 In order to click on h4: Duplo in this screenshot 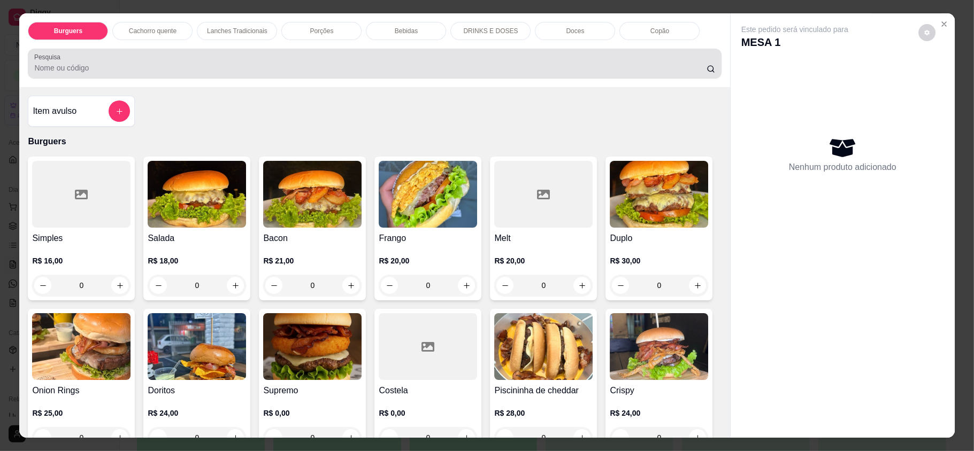, I will do `click(659, 239)`.